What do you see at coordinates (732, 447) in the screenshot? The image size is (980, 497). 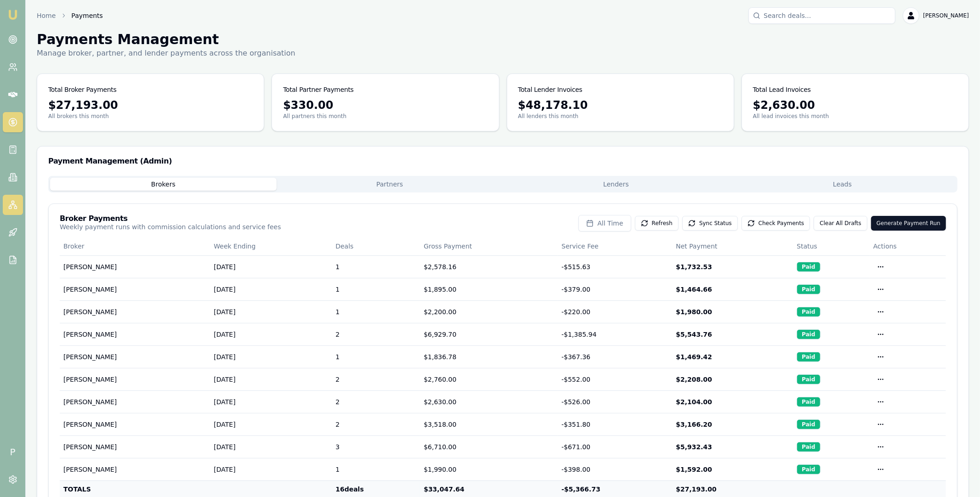 I see `div: $5,932.43` at bounding box center [732, 447].